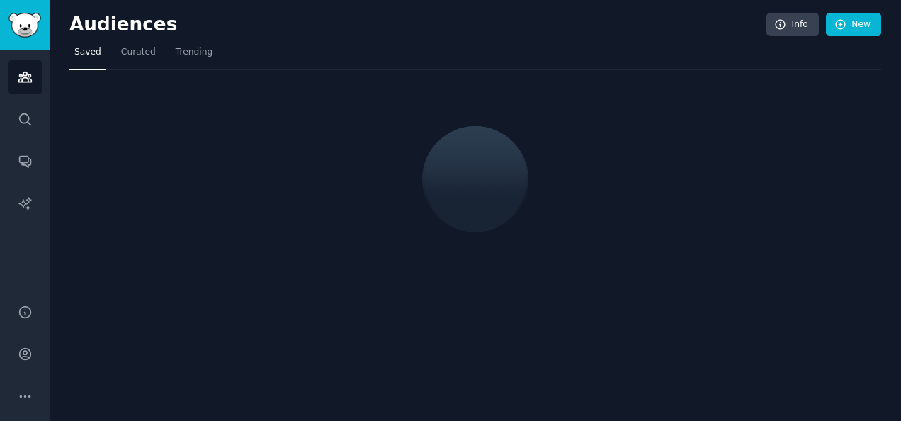 This screenshot has width=901, height=421. What do you see at coordinates (194, 52) in the screenshot?
I see `span: Trending` at bounding box center [194, 52].